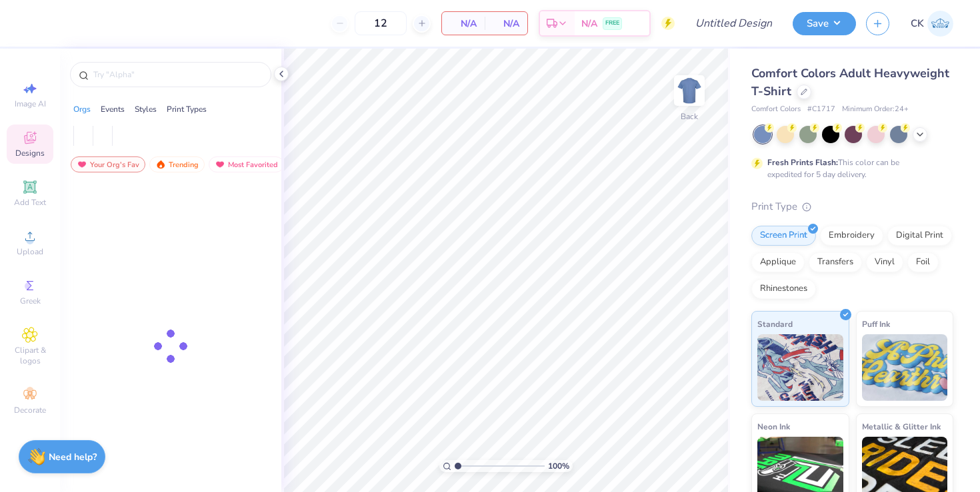 This screenshot has width=980, height=492. I want to click on div: Foil, so click(923, 263).